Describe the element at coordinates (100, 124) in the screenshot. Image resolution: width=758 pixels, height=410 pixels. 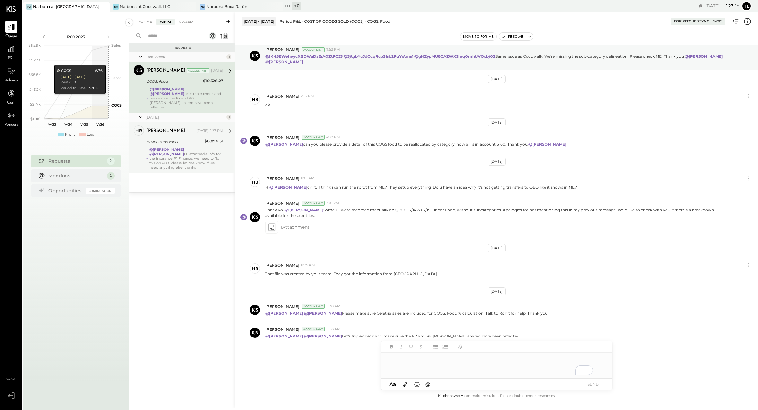
I see `text: W36` at that location.